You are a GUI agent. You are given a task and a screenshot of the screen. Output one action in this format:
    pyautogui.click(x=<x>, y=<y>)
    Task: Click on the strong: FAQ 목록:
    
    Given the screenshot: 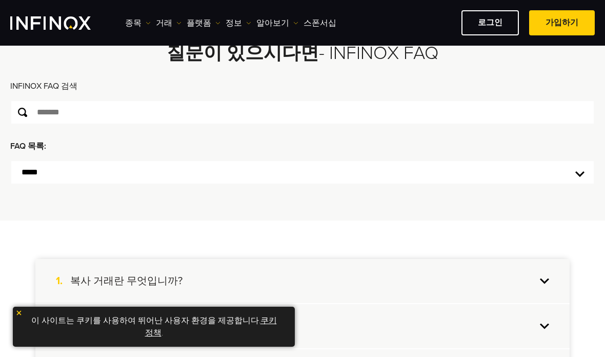 What is the action you would take?
    pyautogui.click(x=28, y=146)
    